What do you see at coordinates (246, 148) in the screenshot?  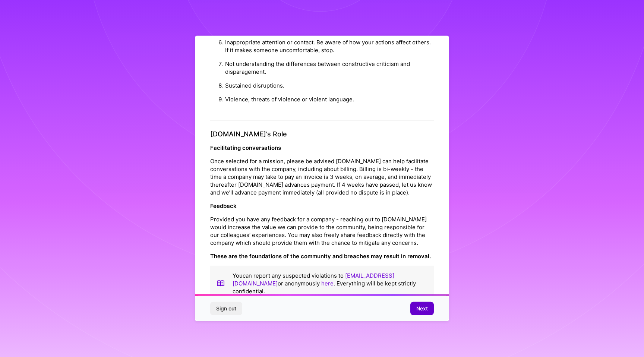 I see `strong: Facilitating conversations` at bounding box center [246, 148].